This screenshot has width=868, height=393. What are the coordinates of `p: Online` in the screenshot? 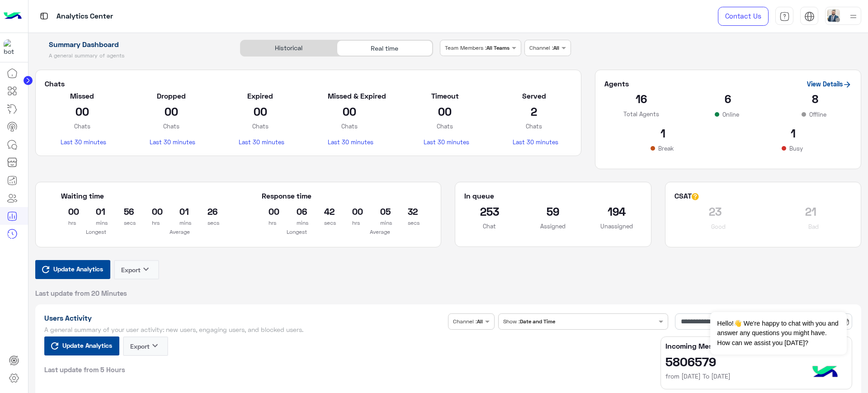 It's located at (730, 115).